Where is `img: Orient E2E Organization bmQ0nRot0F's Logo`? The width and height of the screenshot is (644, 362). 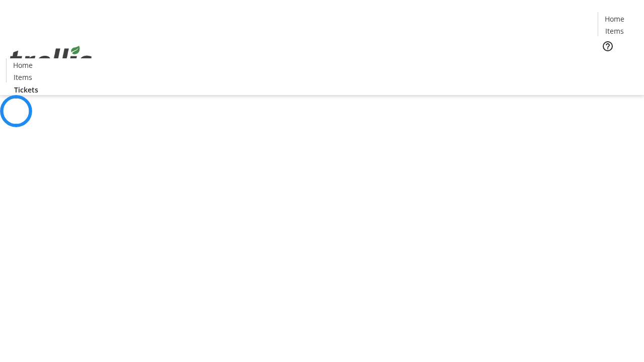
img: Orient E2E Organization bmQ0nRot0F's Logo is located at coordinates (51, 60).